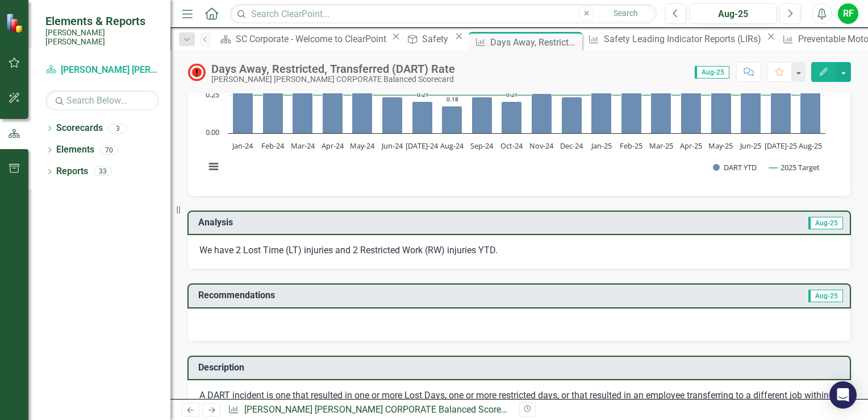 The width and height of the screenshot is (868, 420). What do you see at coordinates (675, 38) in the screenshot?
I see `a: Safety Leading Indicator Reports (LIRs)` at bounding box center [675, 38].